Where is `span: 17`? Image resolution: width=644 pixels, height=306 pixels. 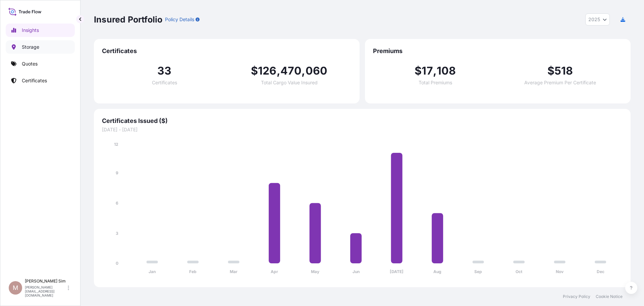
span: 17 is located at coordinates (427, 71).